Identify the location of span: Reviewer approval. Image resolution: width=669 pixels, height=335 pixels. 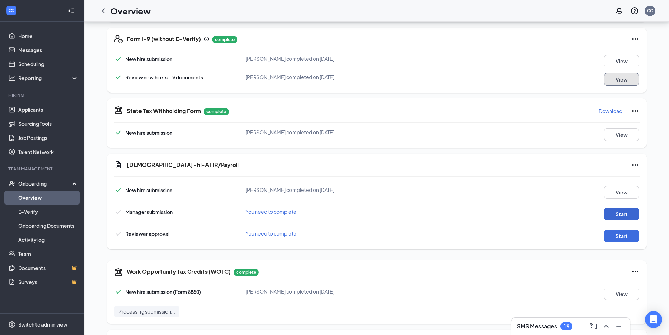
(147, 234).